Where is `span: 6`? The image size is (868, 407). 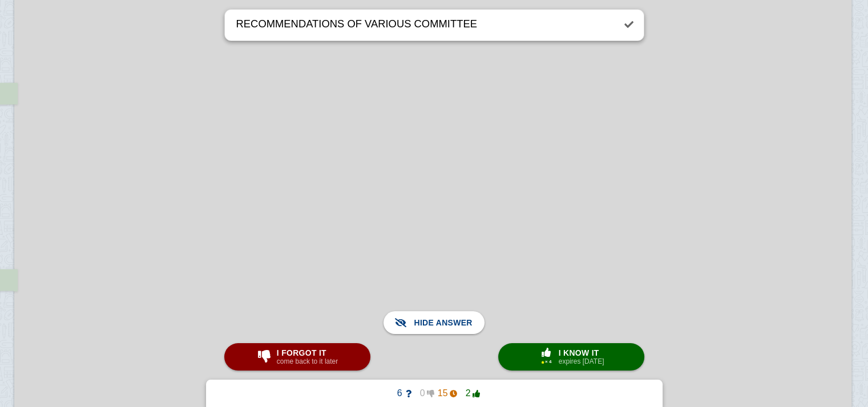
span: 6 is located at coordinates (400, 394).